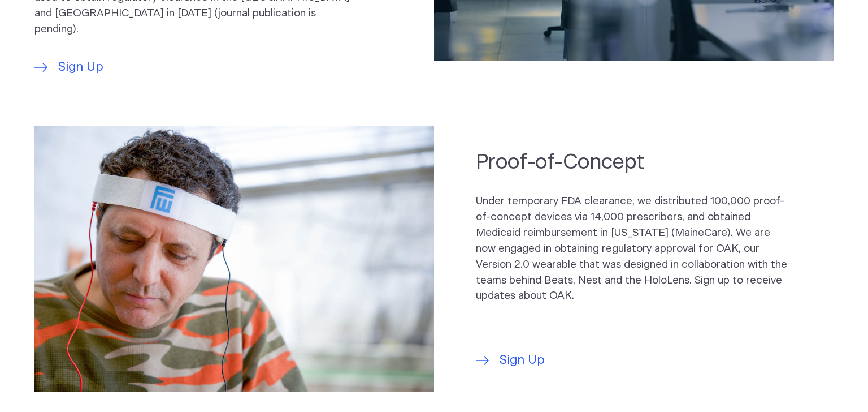 This screenshot has width=868, height=412. Describe the element at coordinates (633, 248) in the screenshot. I see `p: Under temporary FDA clearance, we distributed 100,000 proof-of-concept devices via 14,000 prescri...` at that location.